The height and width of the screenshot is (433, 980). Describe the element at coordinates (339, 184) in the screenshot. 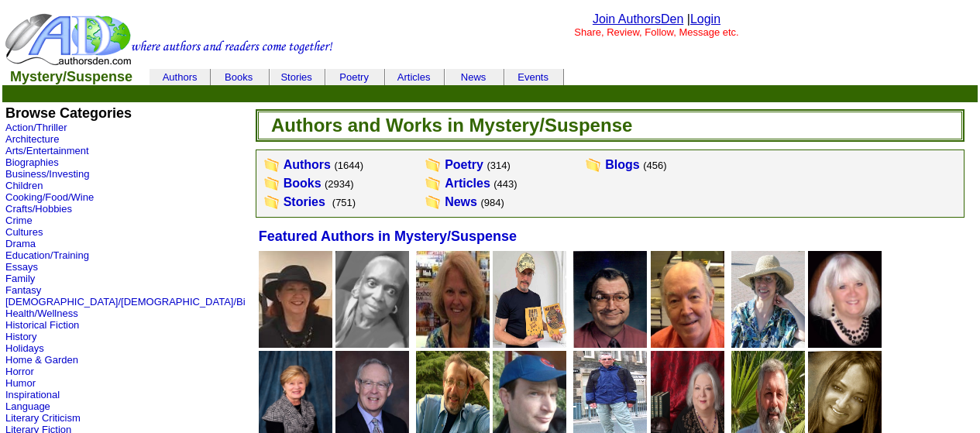

I see `font: (2934)` at that location.